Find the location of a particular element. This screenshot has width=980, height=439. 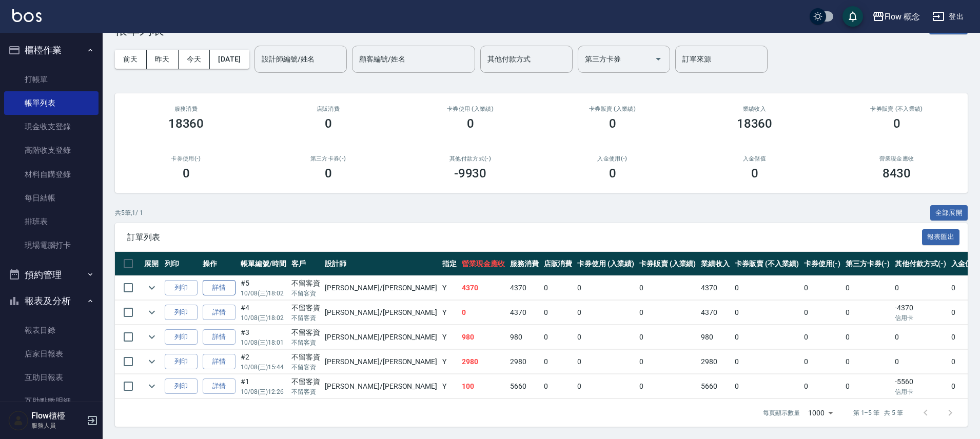

p: 信用卡 is located at coordinates (921, 392).